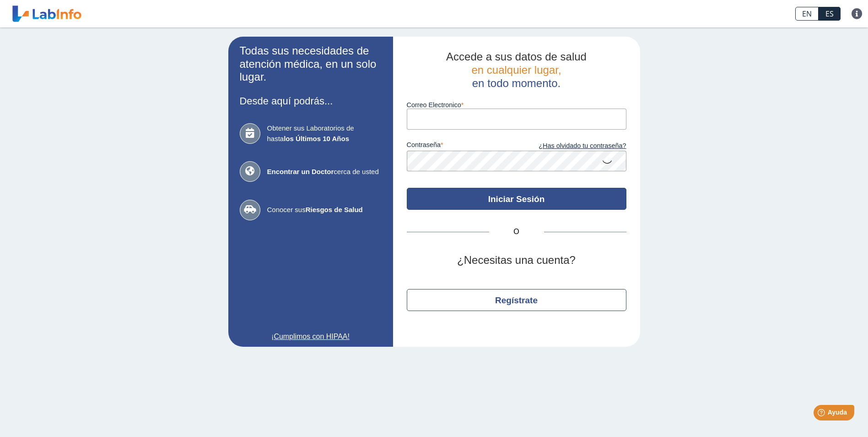 The height and width of the screenshot is (437, 868). Describe the element at coordinates (517, 260) in the screenshot. I see `h2: ¿Necesitas una cuenta?` at that location.